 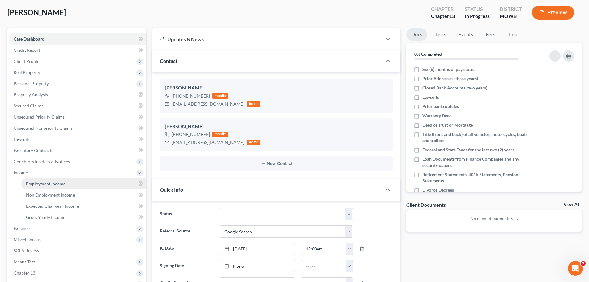 I want to click on span: Secured Claims, so click(x=28, y=105).